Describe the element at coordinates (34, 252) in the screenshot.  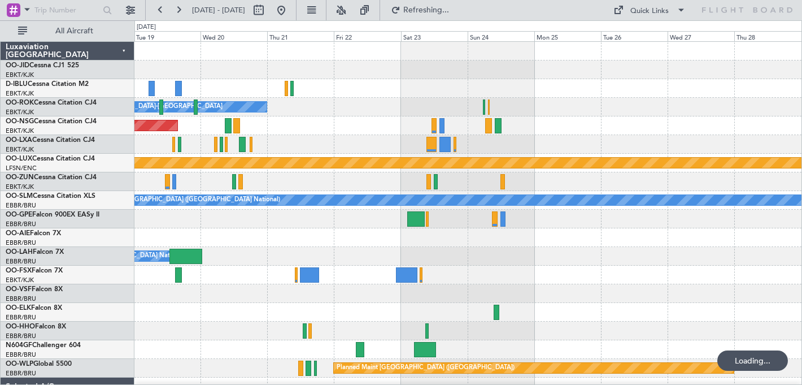
I see `a: OO-LAHFalcon 7X` at that location.